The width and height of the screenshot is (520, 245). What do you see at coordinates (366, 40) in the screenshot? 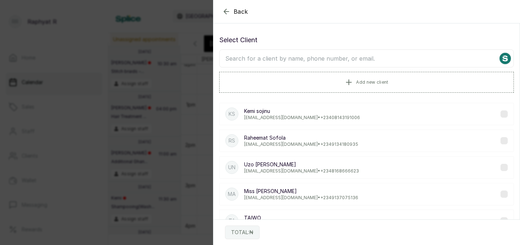
I see `p: Select Client` at bounding box center [366, 40].